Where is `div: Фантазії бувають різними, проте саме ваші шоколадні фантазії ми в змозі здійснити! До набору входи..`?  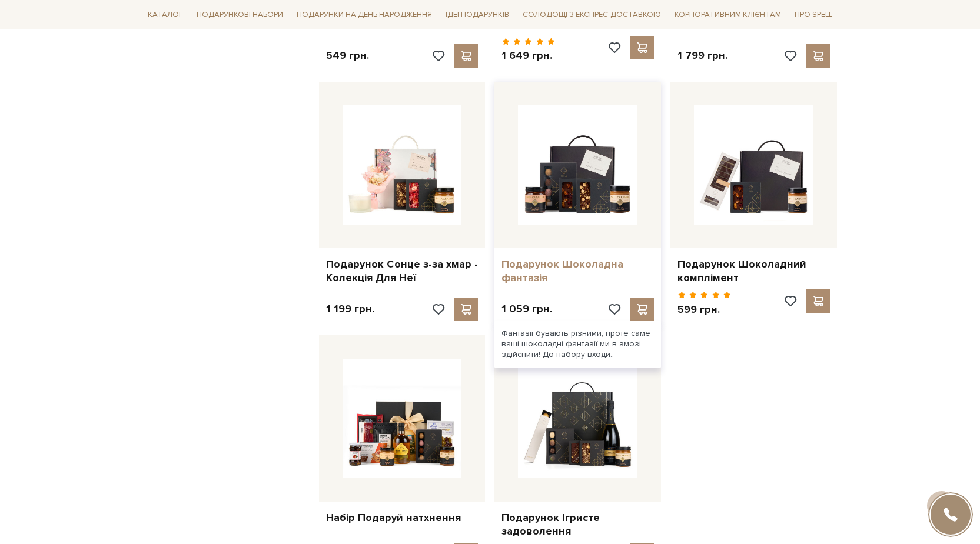
div: Фантазії бувають різними, проте саме ваші шоколадні фантазії ми в змозі здійснити! До набору входи.. is located at coordinates (578, 344).